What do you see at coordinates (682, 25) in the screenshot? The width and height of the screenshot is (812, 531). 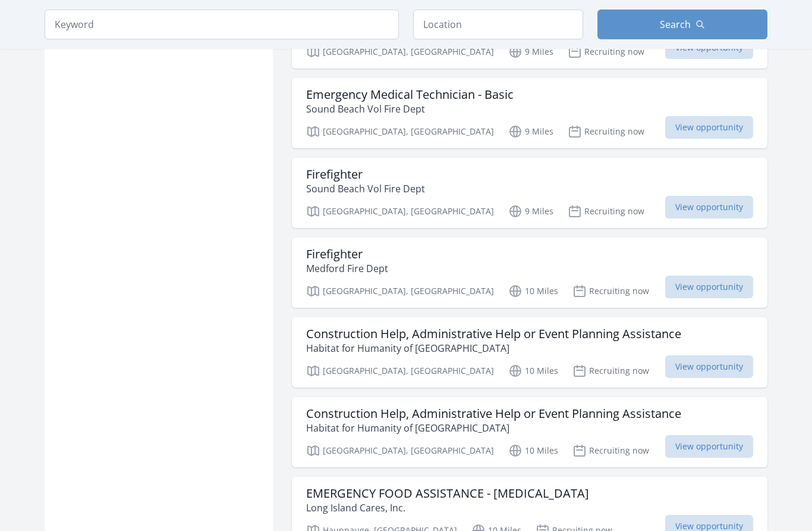 I see `button: Search` at bounding box center [682, 25].